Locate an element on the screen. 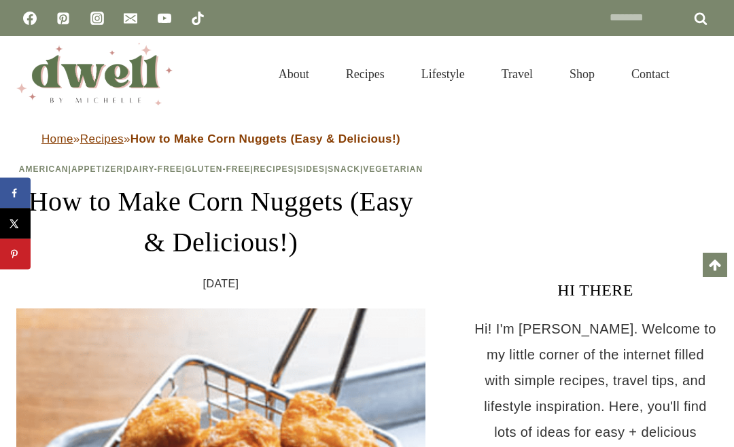 The height and width of the screenshot is (447, 734). a: Gluten-Free is located at coordinates (218, 169).